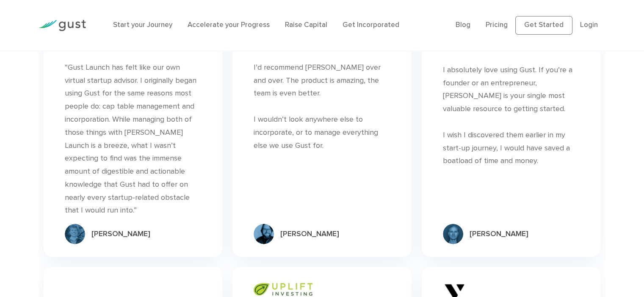 Image resolution: width=644 pixels, height=297 pixels. I want to click on a: Accelerate your Progress, so click(229, 25).